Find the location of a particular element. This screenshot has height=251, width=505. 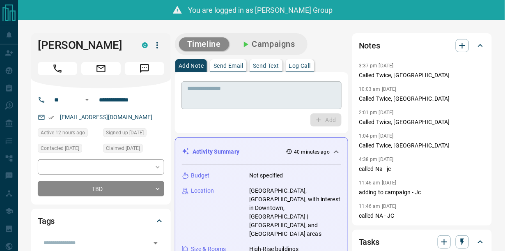

h2: Tasks is located at coordinates (369, 242).